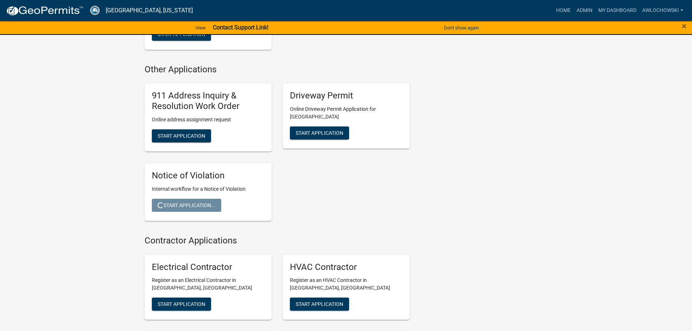 The width and height of the screenshot is (692, 331). Describe the element at coordinates (277, 69) in the screenshot. I see `h4: Other Applications` at that location.